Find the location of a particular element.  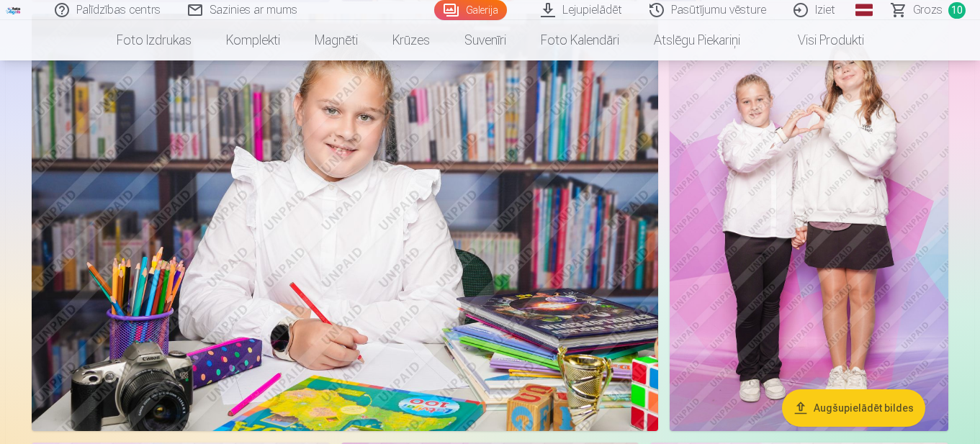

a: Atslēgu piekariņi is located at coordinates (697, 41).